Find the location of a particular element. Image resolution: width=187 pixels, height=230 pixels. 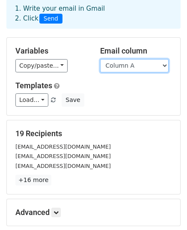

a: Copy/paste... is located at coordinates (42, 66).